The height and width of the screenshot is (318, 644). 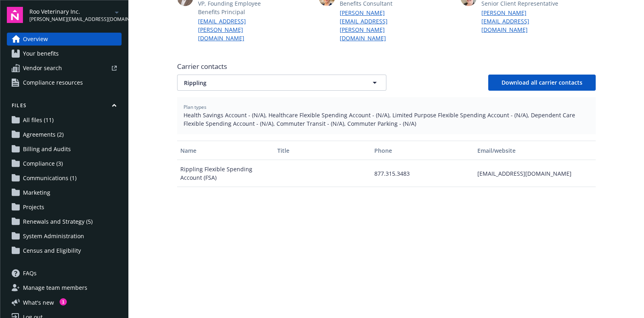 I want to click on span: Manage team members, so click(x=55, y=288).